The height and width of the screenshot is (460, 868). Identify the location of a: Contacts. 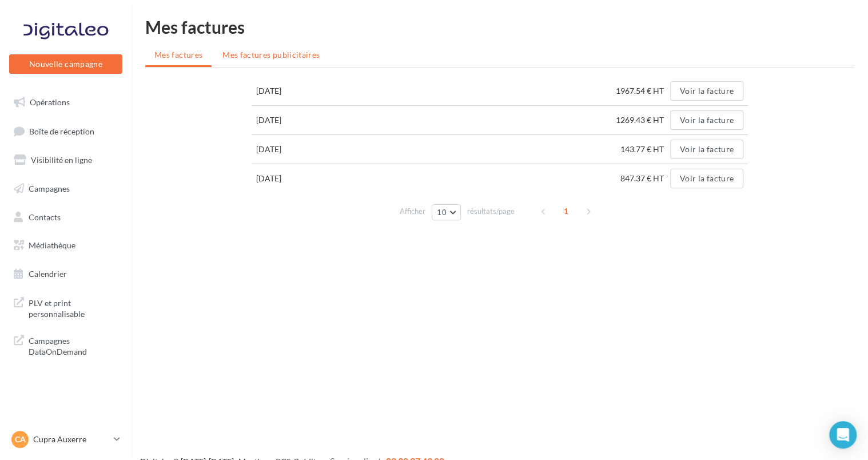
(66, 218).